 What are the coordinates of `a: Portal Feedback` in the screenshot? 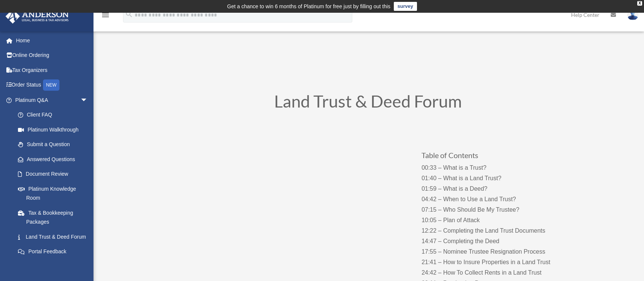 It's located at (55, 252).